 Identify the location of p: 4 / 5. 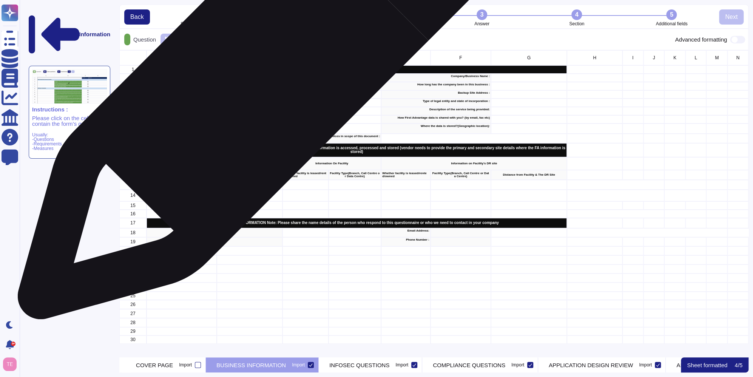
(739, 365).